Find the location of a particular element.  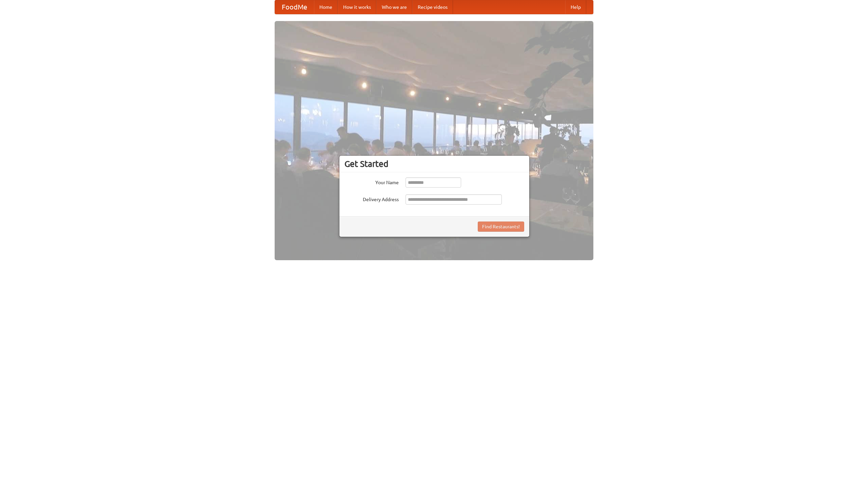

a: How it works is located at coordinates (357, 7).